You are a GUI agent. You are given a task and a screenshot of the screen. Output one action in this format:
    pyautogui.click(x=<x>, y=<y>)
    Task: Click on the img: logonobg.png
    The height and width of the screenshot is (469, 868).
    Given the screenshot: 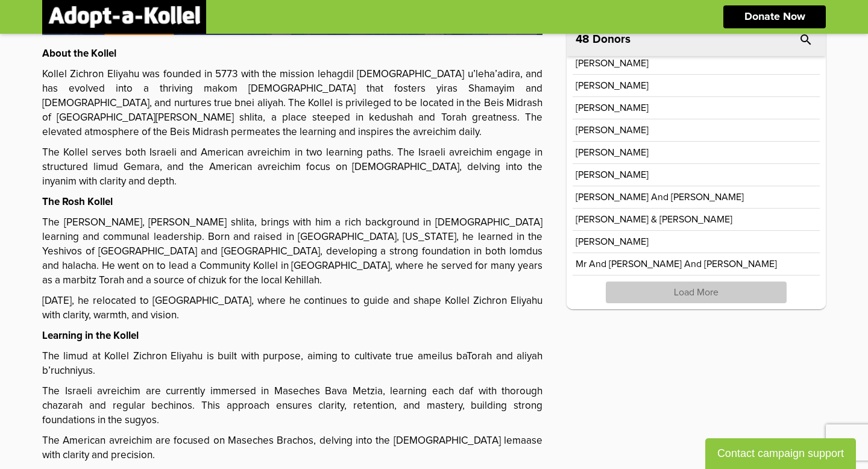 What is the action you would take?
    pyautogui.click(x=124, y=17)
    